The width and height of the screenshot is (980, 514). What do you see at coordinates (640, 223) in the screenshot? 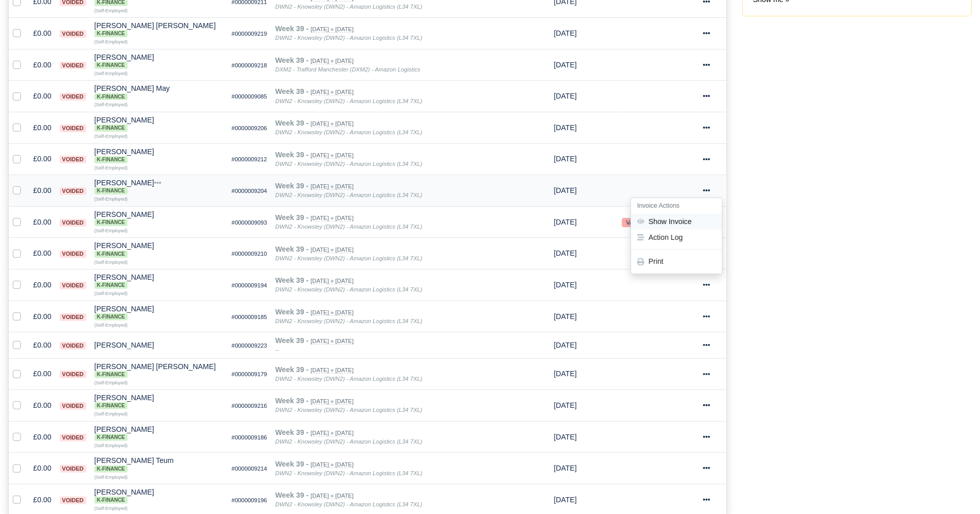
I see `small: VAT-Invalid` at bounding box center [640, 223].